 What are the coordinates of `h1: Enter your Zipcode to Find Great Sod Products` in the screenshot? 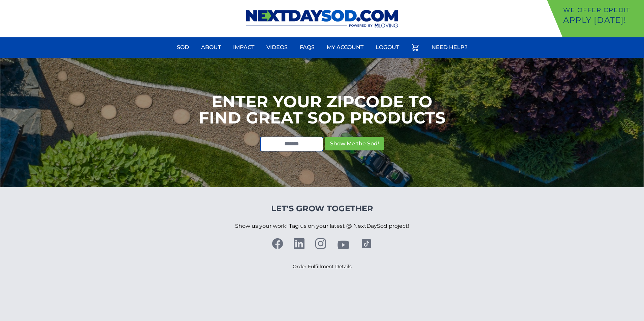 It's located at (322, 110).